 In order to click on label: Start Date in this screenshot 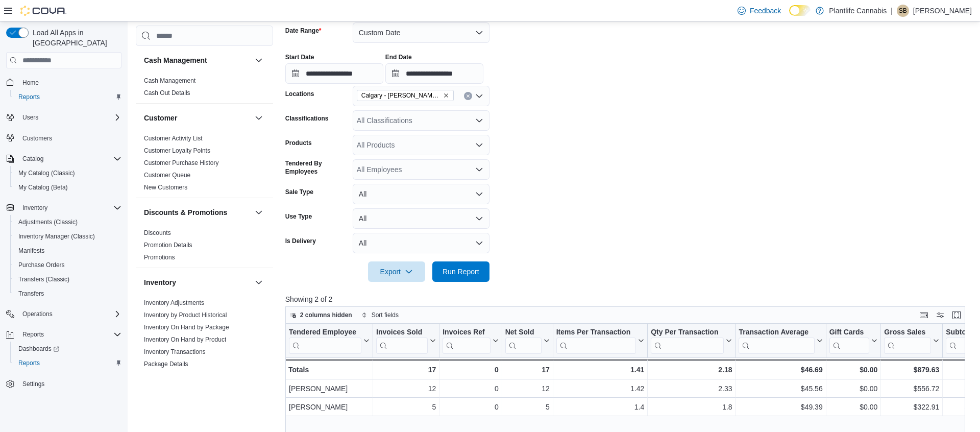, I will do `click(300, 57)`.